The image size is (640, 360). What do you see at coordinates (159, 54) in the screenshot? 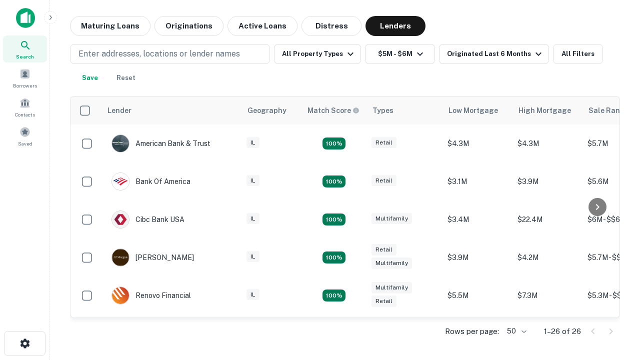
I see `p: Enter addresses, locations or lender names` at bounding box center [159, 54].